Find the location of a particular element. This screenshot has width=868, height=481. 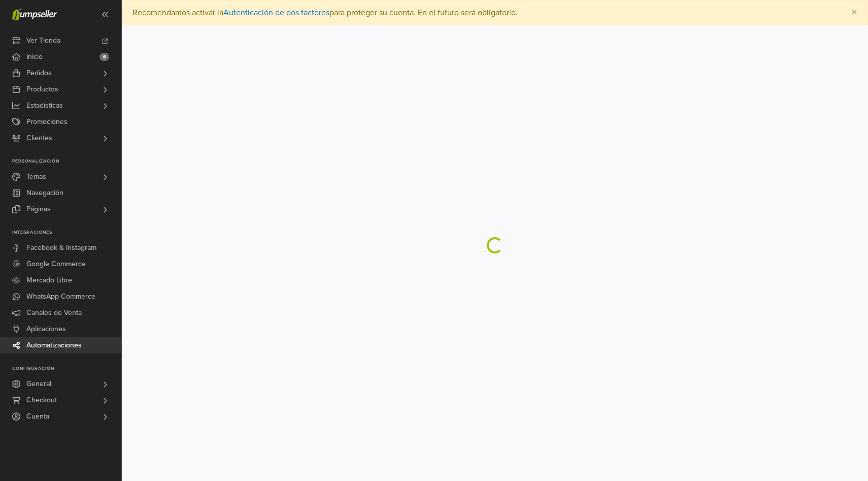

span: Google Commerce is located at coordinates (56, 264).